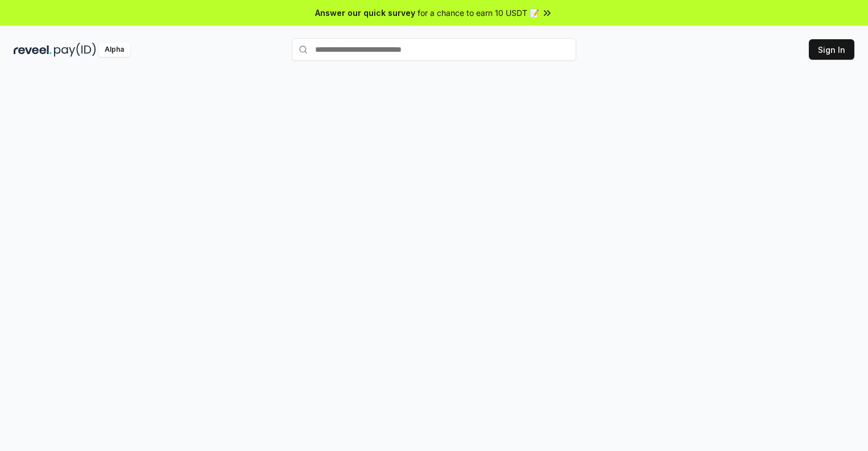 The height and width of the screenshot is (451, 868). Describe the element at coordinates (365, 12) in the screenshot. I see `span: Answer our quick survey` at that location.